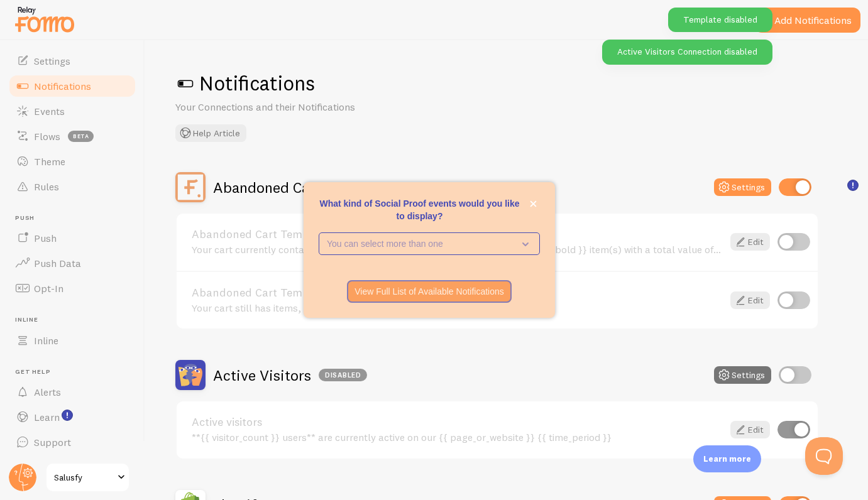  Describe the element at coordinates (72, 418) in the screenshot. I see `a: Learn` at that location.